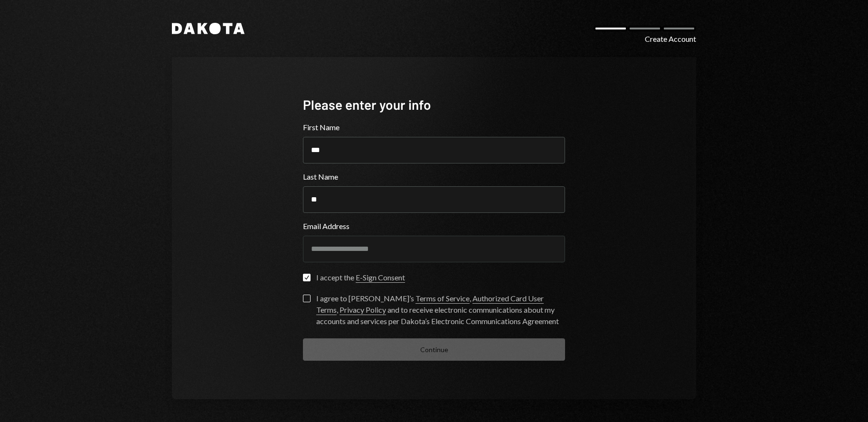 Image resolution: width=868 pixels, height=422 pixels. I want to click on a: E-Sign Consent, so click(380, 278).